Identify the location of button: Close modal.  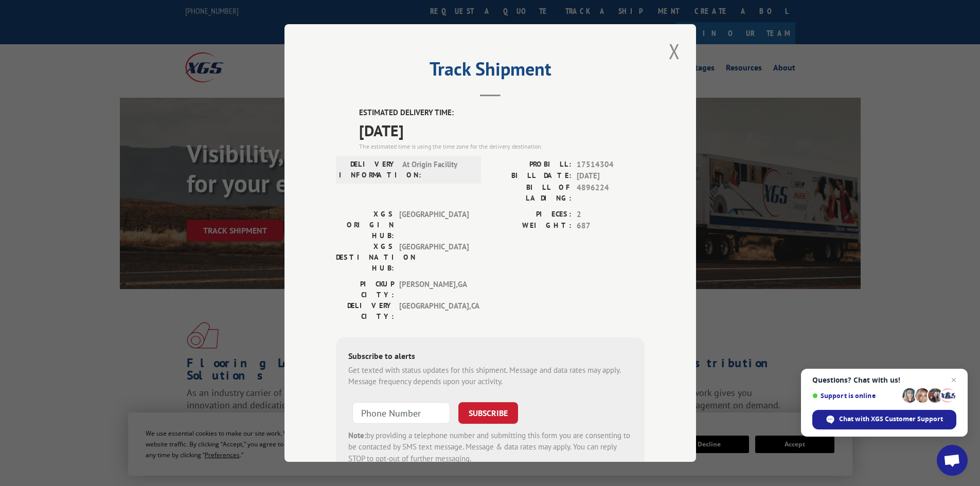
(674, 51).